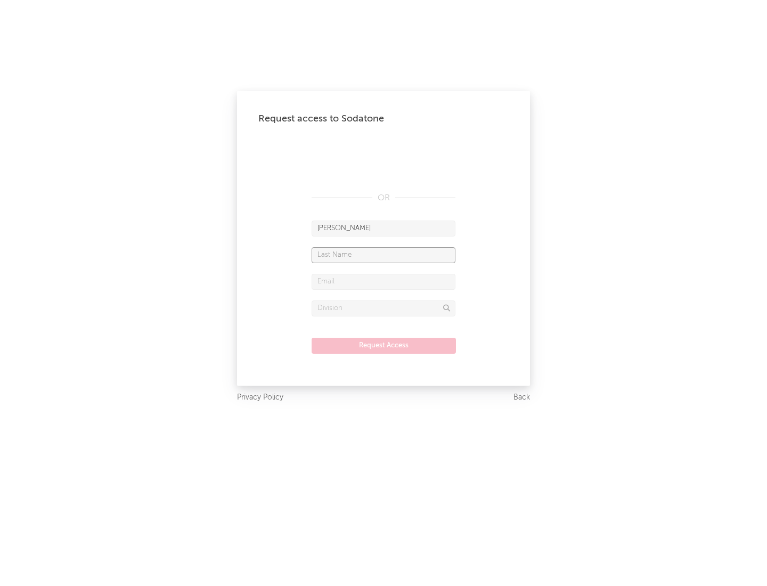 Image resolution: width=767 pixels, height=586 pixels. Describe the element at coordinates (383, 119) in the screenshot. I see `div: Request access to Sodatone` at that location.